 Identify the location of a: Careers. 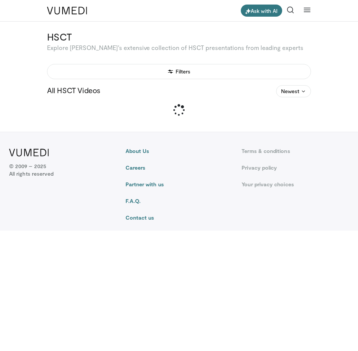
(179, 168).